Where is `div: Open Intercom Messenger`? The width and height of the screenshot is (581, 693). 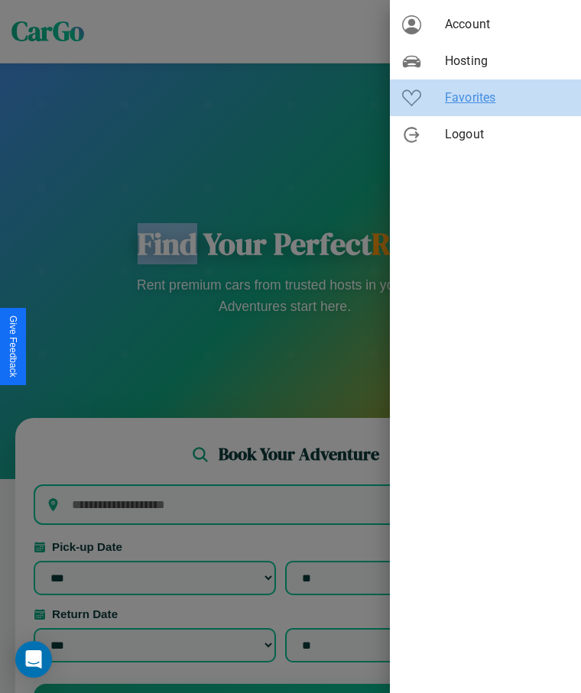
div: Open Intercom Messenger is located at coordinates (34, 660).